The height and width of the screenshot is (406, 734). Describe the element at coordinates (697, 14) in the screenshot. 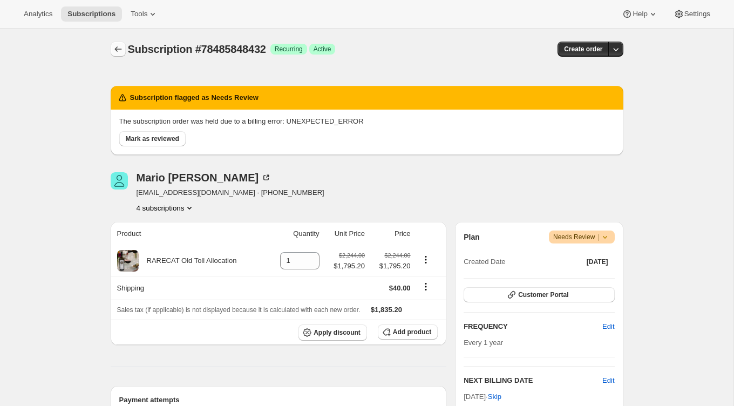

I see `span: Settings` at that location.